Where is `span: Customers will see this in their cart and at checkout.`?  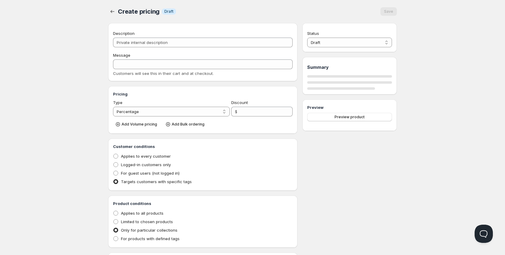 span: Customers will see this in their cart and at checkout. is located at coordinates (163, 73).